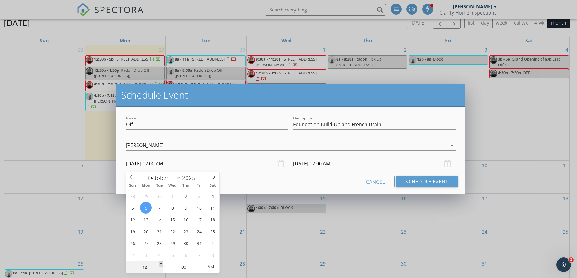 Image resolution: width=577 pixels, height=278 pixels. I want to click on span: Sun, so click(133, 186).